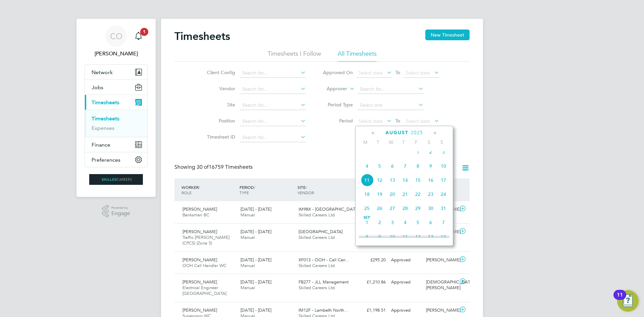  Describe the element at coordinates (116, 160) in the screenshot. I see `button: Preferences` at that location.